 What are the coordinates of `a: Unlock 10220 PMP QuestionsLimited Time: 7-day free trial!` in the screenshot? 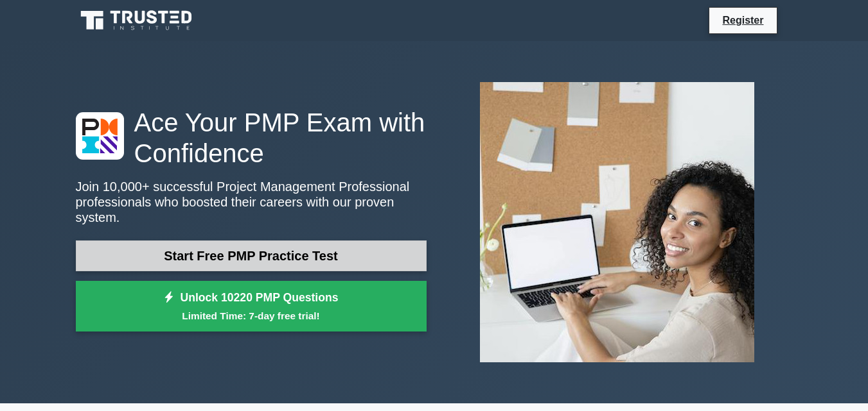 It's located at (252, 307).